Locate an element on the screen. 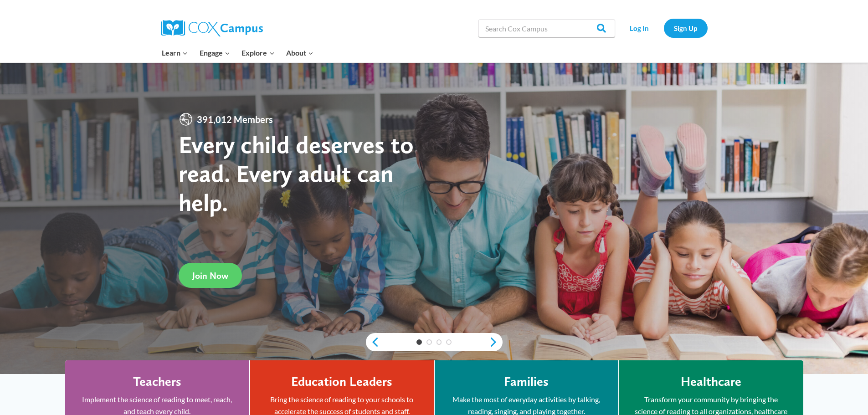 The width and height of the screenshot is (868, 415). input: Search Cox Campus is located at coordinates (547, 28).